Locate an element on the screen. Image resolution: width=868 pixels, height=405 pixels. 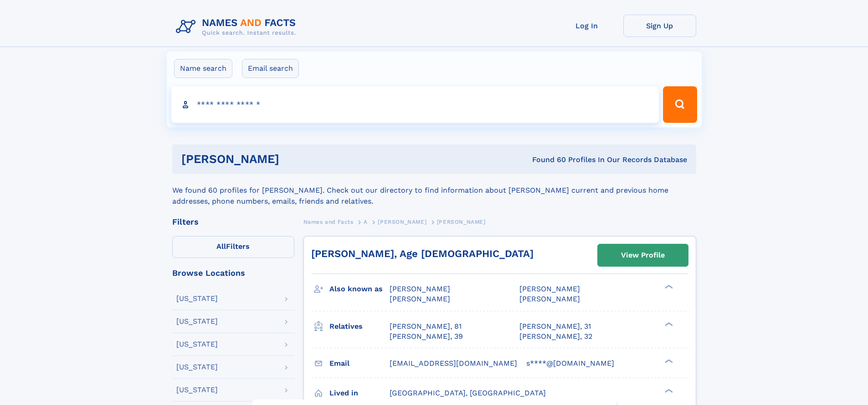
a: A is located at coordinates (365, 222).